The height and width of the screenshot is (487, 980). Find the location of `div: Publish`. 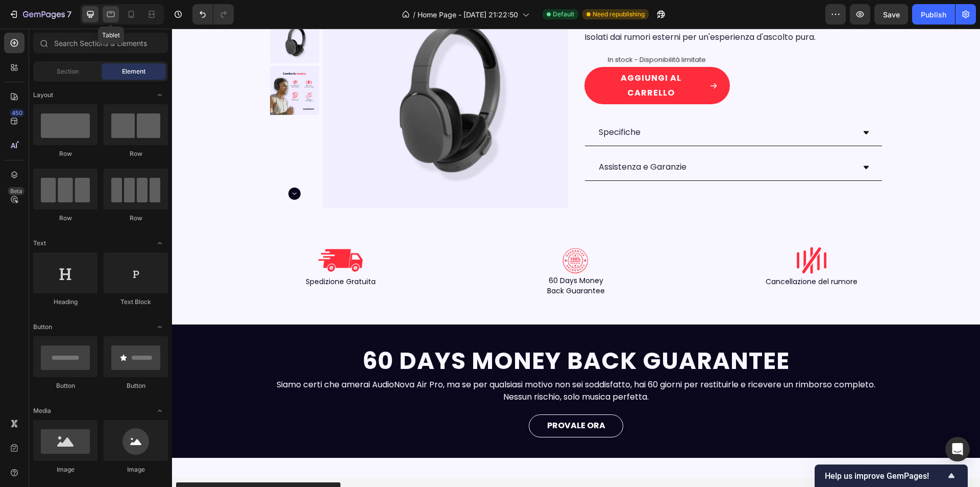

div: Publish is located at coordinates (934, 14).